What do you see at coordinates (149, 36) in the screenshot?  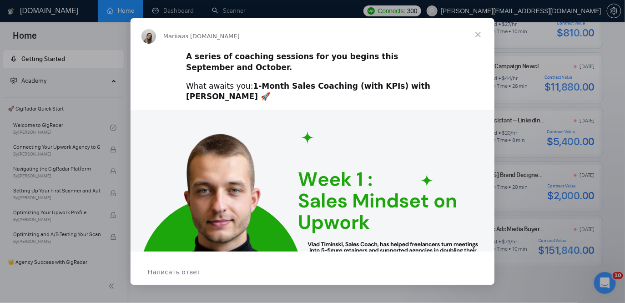 I see `img: Profile image for Mariia` at bounding box center [149, 36].